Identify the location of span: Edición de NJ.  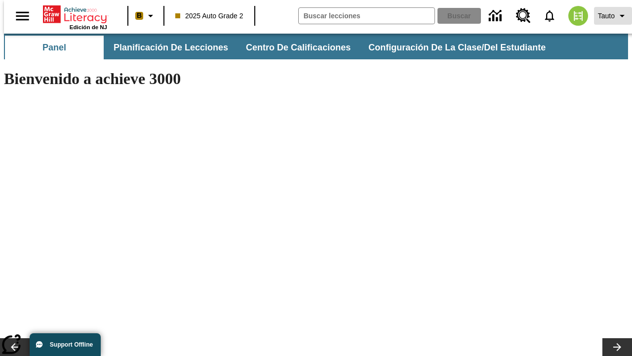
(88, 27).